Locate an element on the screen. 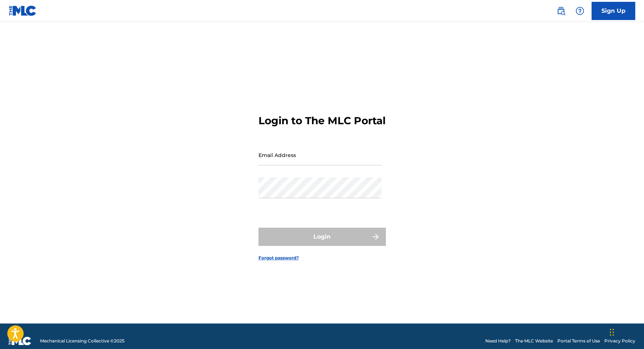  img: help is located at coordinates (580, 11).